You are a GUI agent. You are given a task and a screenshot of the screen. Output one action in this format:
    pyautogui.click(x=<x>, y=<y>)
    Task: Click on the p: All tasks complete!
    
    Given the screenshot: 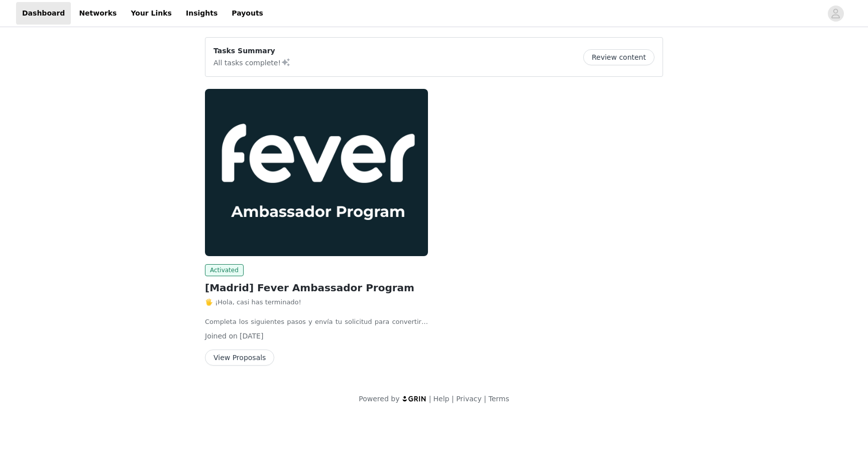 What is the action you would take?
    pyautogui.click(x=252, y=62)
    